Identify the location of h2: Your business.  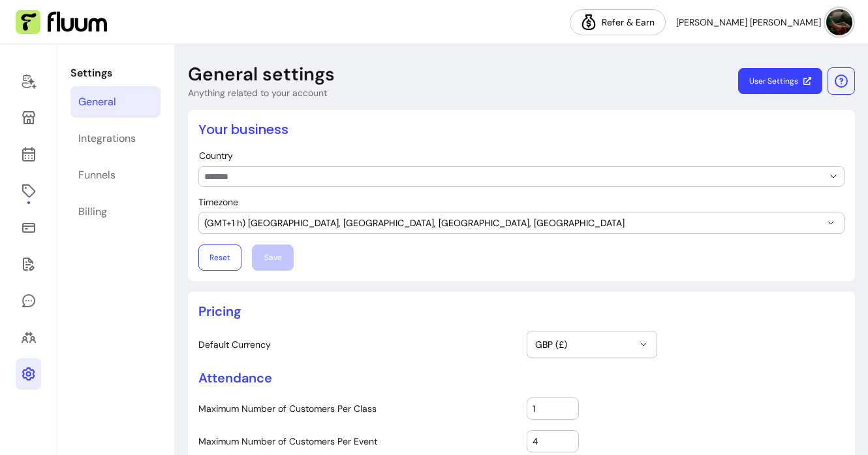
(522, 129).